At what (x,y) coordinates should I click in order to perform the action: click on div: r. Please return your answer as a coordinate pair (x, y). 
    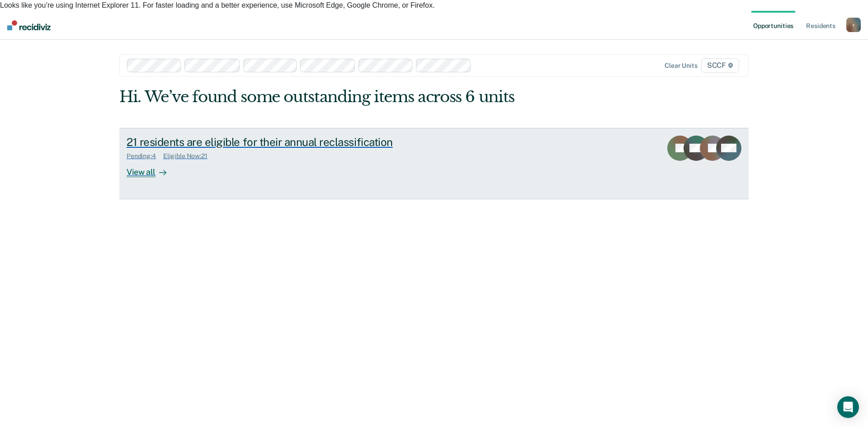
    Looking at the image, I should click on (854, 25).